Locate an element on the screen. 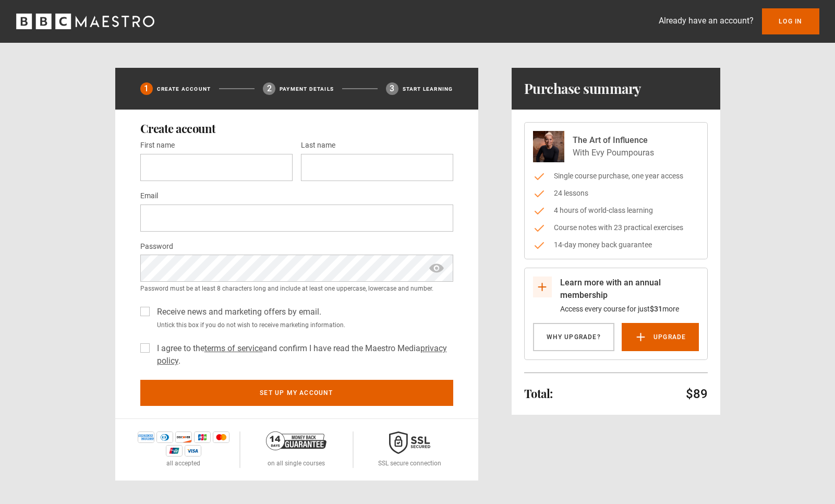  span: show password is located at coordinates (437, 268).